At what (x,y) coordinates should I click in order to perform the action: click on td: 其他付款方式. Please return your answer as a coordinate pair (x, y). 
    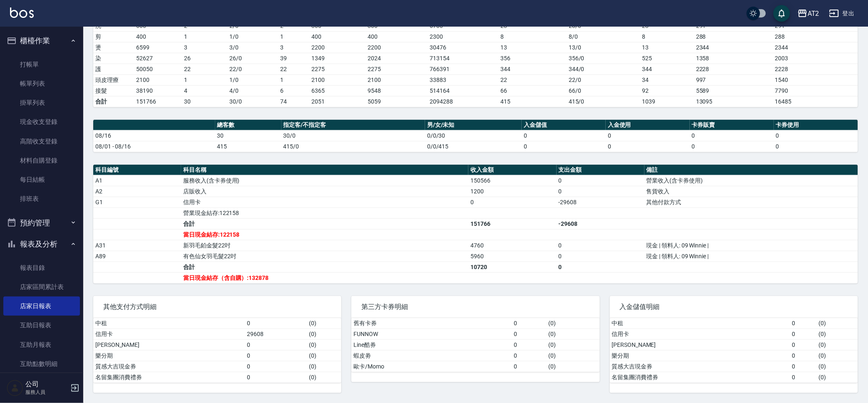
    Looking at the image, I should click on (750, 202).